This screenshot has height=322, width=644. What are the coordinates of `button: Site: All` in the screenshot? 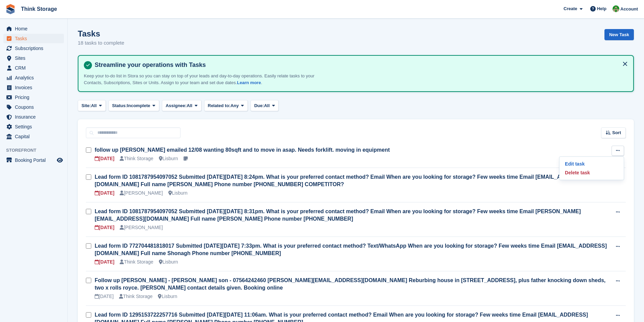 It's located at (92, 105).